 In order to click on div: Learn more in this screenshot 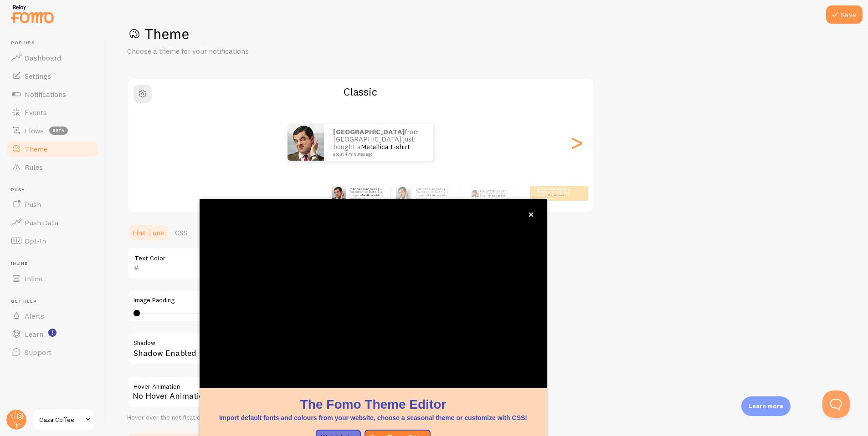, I will do `click(766, 406)`.